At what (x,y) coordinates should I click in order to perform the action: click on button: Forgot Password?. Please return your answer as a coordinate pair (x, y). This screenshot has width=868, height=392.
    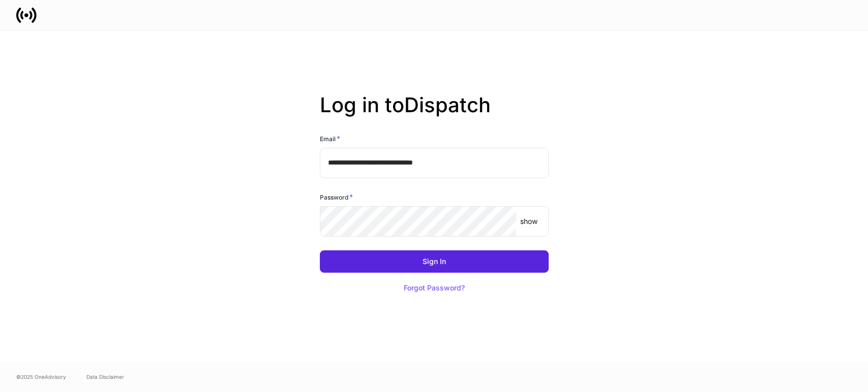
    Looking at the image, I should click on (434, 288).